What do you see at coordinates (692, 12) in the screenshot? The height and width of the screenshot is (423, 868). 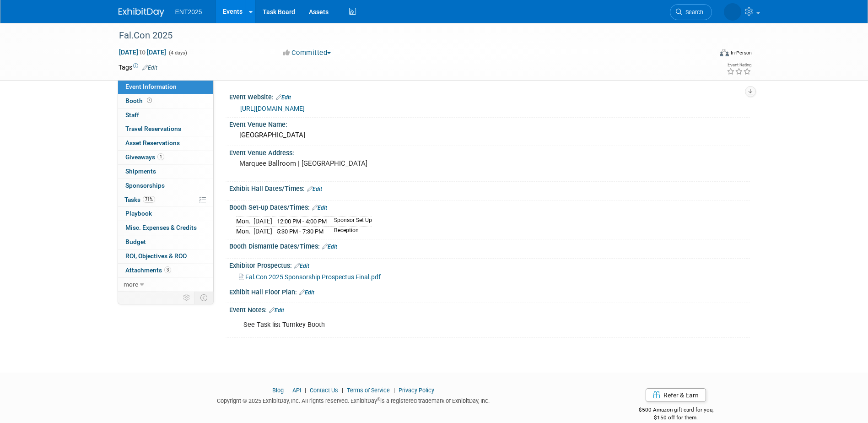 I see `span: Search` at bounding box center [692, 12].